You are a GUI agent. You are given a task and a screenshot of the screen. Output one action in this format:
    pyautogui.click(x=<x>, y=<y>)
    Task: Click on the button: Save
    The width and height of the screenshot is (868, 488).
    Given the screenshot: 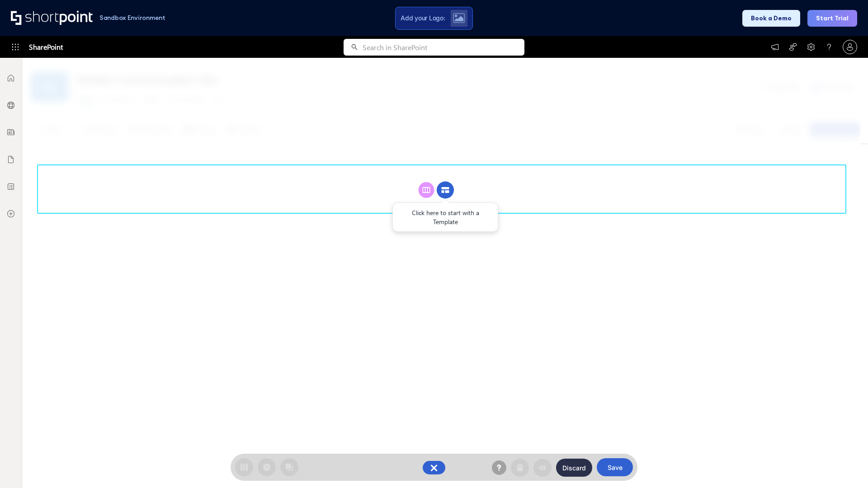 What is the action you would take?
    pyautogui.click(x=615, y=467)
    